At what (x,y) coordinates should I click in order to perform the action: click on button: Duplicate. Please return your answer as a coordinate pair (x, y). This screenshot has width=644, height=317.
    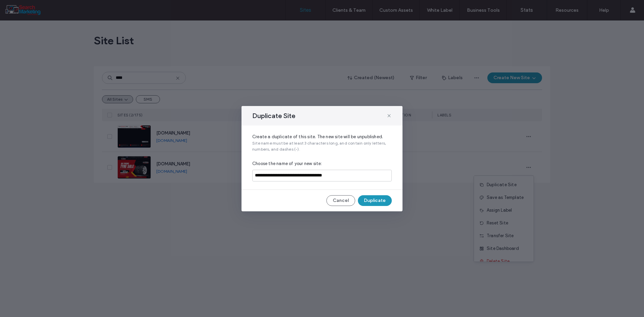
    Looking at the image, I should click on (374, 201).